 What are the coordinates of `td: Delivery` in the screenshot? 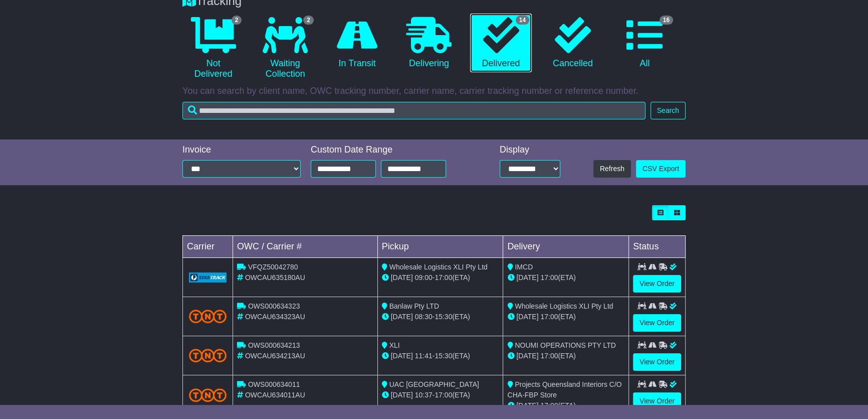 It's located at (566, 247).